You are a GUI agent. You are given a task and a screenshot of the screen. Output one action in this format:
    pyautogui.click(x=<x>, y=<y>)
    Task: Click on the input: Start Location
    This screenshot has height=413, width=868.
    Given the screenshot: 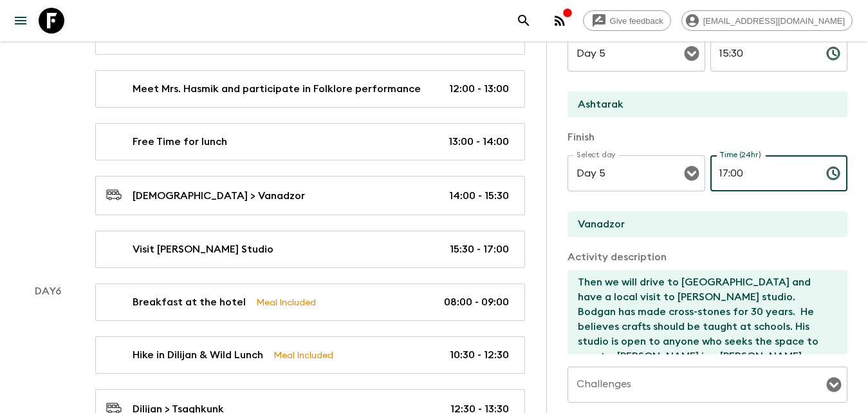 What is the action you would take?
    pyautogui.click(x=702, y=104)
    